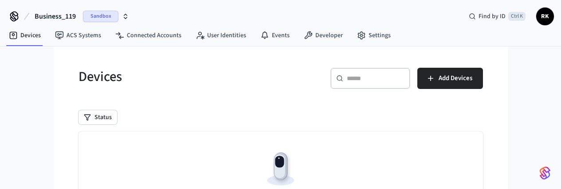  I want to click on button: RK, so click(545, 16).